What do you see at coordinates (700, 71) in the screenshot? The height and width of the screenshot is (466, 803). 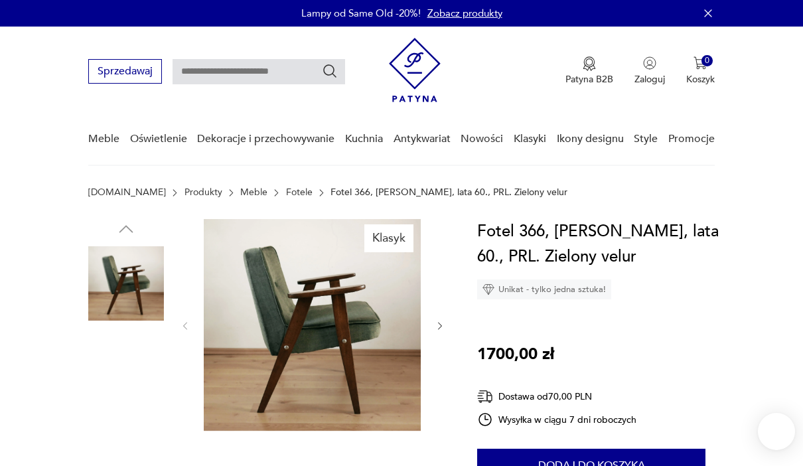 I see `button: 0Koszyk` at bounding box center [700, 71].